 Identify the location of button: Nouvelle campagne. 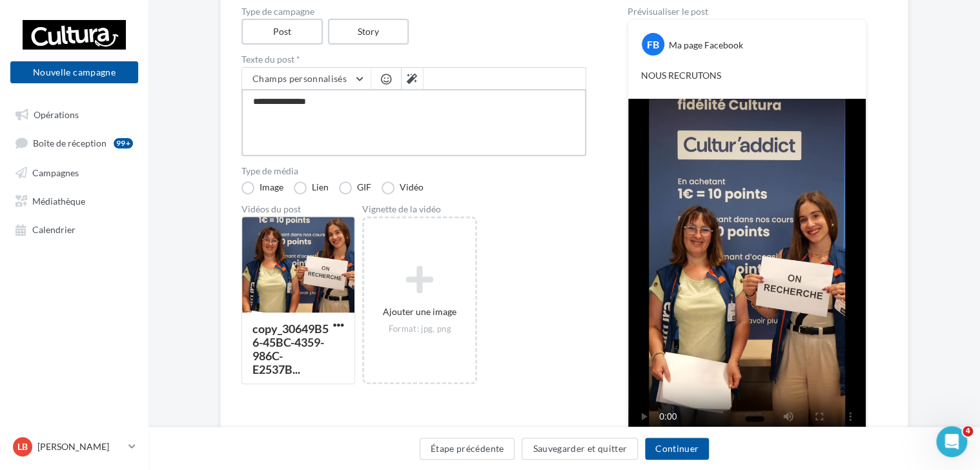
(74, 72).